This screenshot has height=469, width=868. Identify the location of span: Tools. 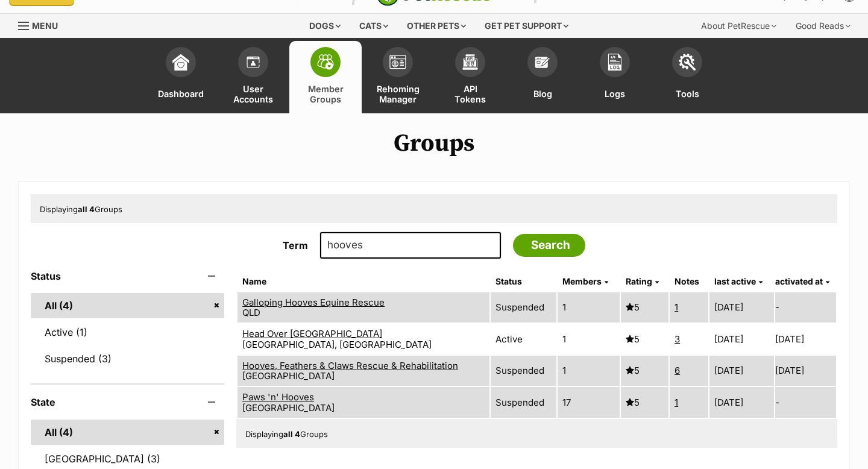
(688, 94).